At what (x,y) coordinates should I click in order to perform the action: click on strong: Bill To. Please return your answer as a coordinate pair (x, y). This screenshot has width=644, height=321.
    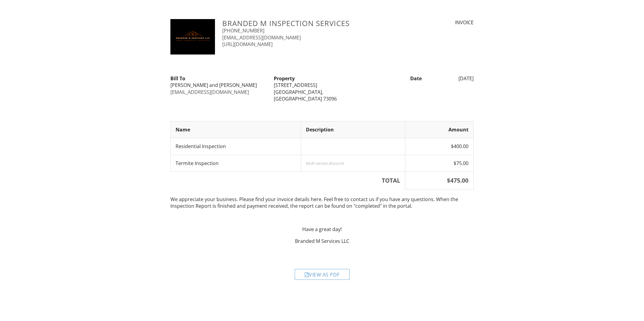
    Looking at the image, I should click on (177, 78).